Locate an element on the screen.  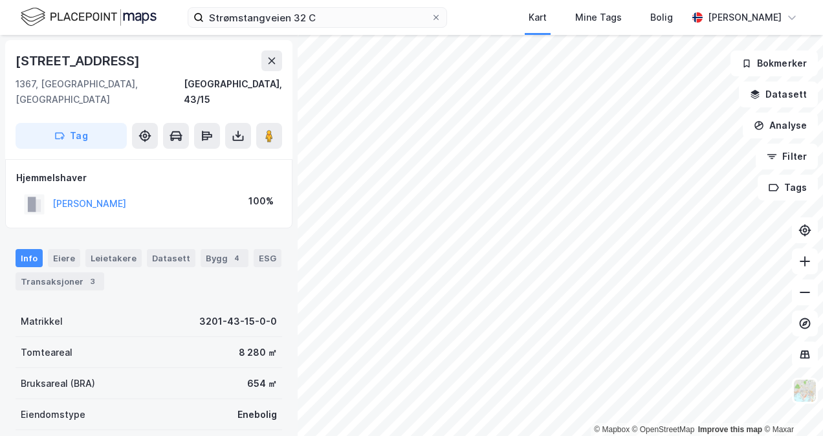
div: 4 is located at coordinates (237, 258).